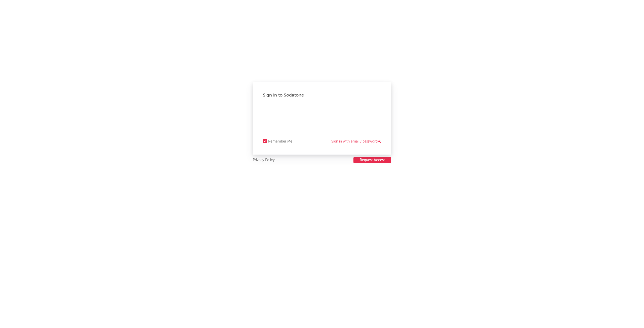 The width and height of the screenshot is (644, 328). I want to click on div: Sign in to Sodatone, so click(322, 95).